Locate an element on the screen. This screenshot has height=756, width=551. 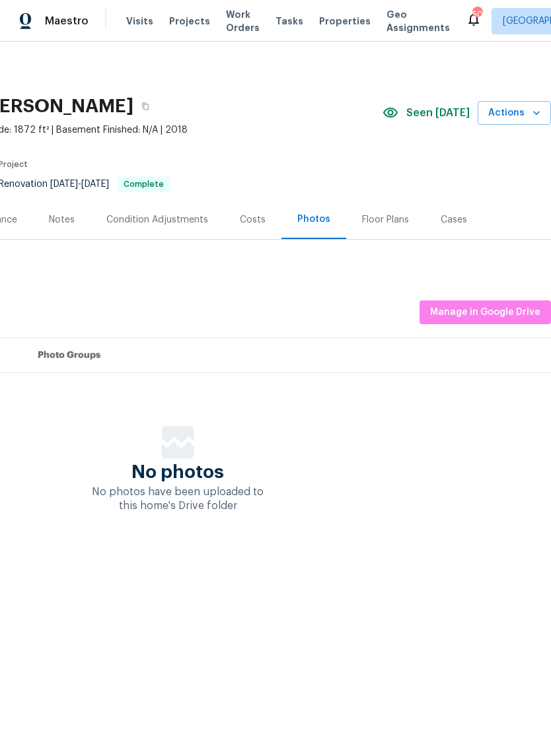
span: Visits is located at coordinates (139, 21).